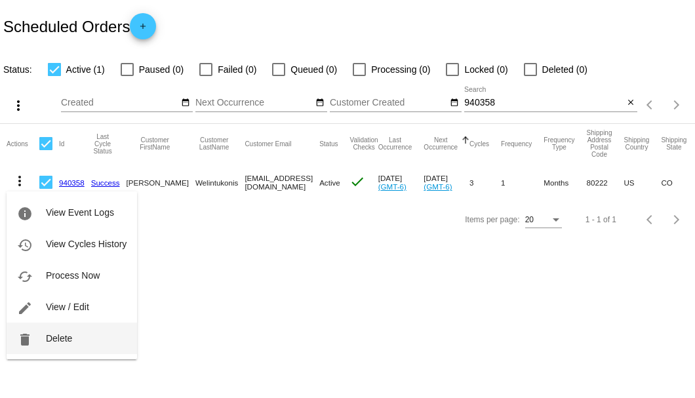 This screenshot has width=695, height=398. What do you see at coordinates (59, 338) in the screenshot?
I see `span: Delete` at bounding box center [59, 338].